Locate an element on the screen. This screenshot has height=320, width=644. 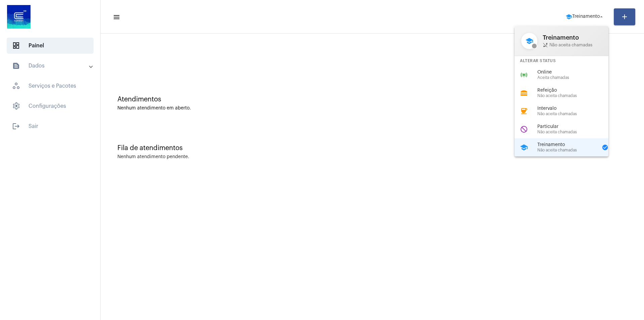
span: Online is located at coordinates (576, 72).